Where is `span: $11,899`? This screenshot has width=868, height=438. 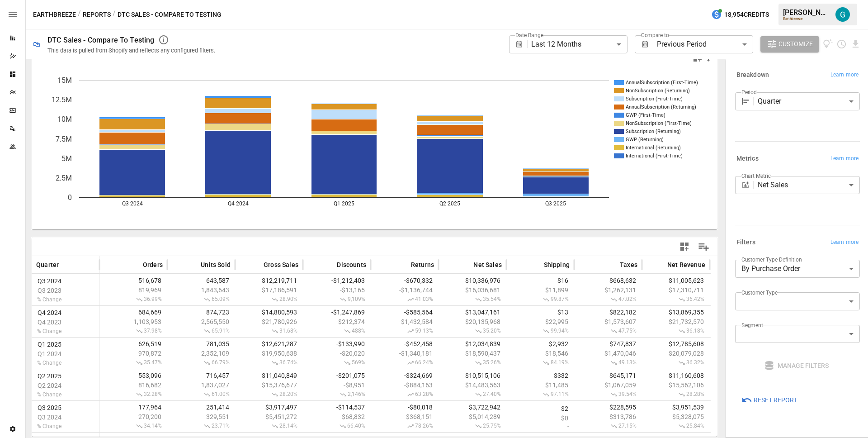
span: $11,899 is located at coordinates (540, 290).